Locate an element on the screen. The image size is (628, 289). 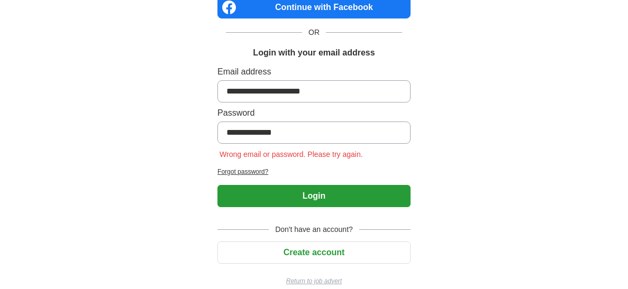
a: Forgot password? is located at coordinates (314, 172).